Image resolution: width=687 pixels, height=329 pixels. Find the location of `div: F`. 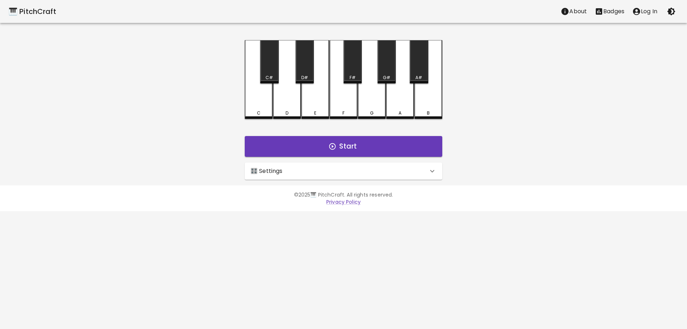

div: F is located at coordinates (343, 113).